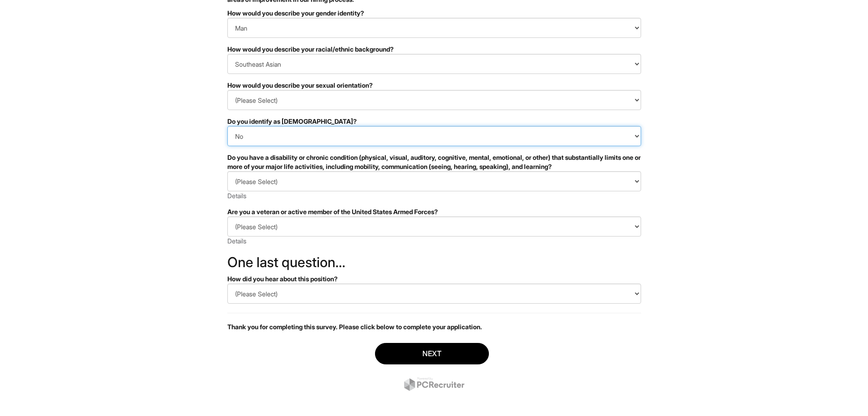  Describe the element at coordinates (434, 162) in the screenshot. I see `div: Do you have a disability or chronic condition (physical, visual, auditory, cognitive, mental, emo...` at that location.